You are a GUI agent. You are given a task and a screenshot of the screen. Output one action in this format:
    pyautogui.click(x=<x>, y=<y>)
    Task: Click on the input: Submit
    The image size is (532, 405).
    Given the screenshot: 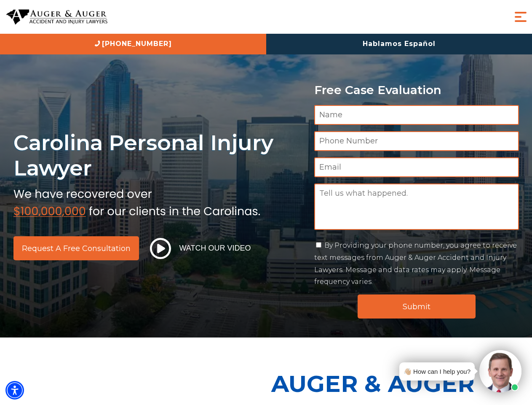 What is the action you would take?
    pyautogui.click(x=417, y=306)
    